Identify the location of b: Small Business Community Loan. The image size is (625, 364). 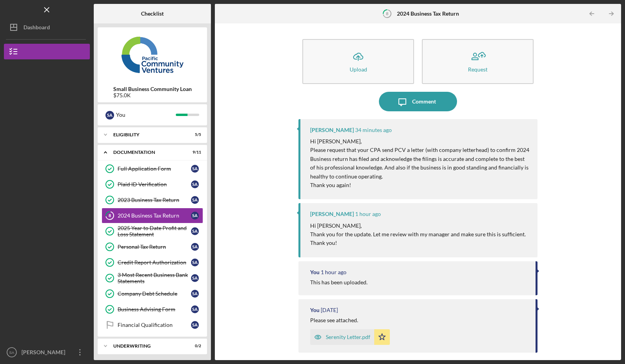
(152, 89).